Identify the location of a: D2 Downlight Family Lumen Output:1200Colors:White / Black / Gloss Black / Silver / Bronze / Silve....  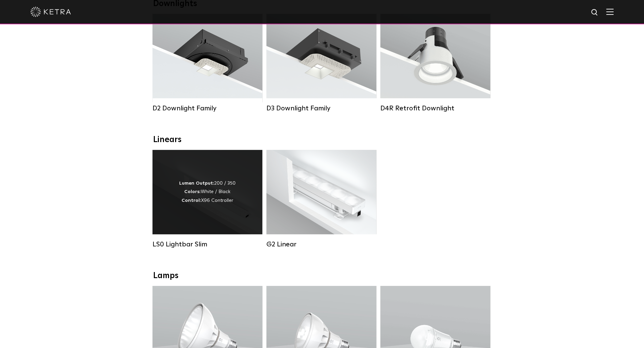
(207, 63).